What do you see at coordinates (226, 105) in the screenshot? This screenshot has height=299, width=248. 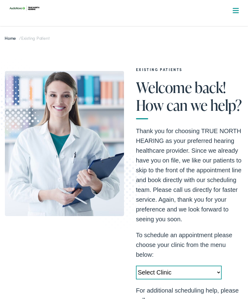 I see `span: help?` at bounding box center [226, 105].